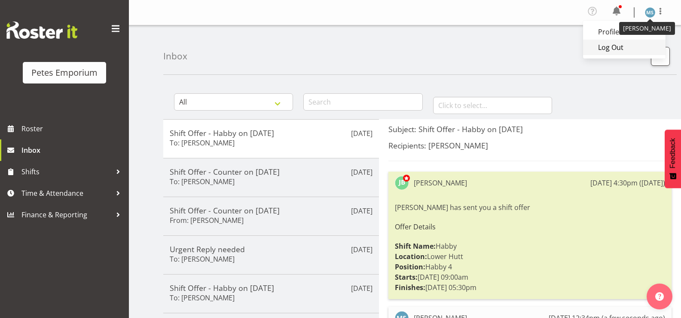 This screenshot has width=681, height=318. What do you see at coordinates (415, 246) in the screenshot?
I see `strong: Shift Name:` at bounding box center [415, 246].